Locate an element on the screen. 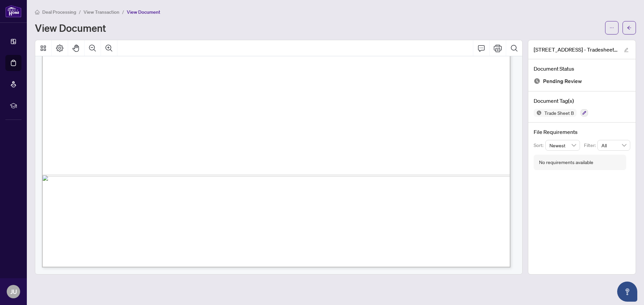 The height and width of the screenshot is (305, 644). span: edit is located at coordinates (626, 50).